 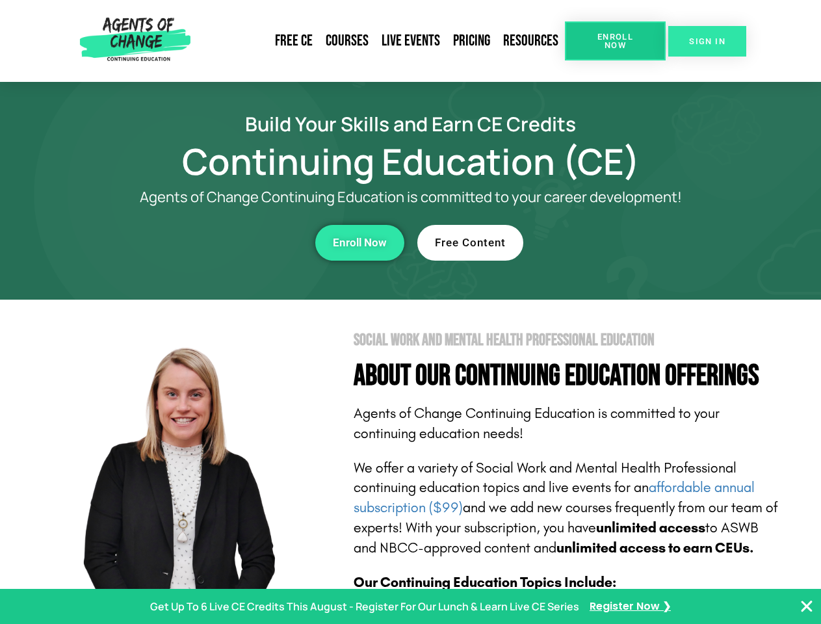 I want to click on span: Register Now ❯, so click(x=630, y=606).